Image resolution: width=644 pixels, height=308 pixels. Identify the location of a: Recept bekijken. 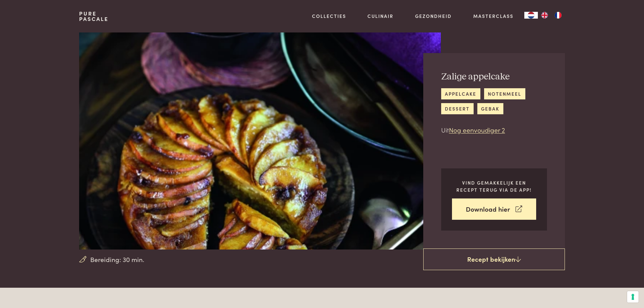
(494, 259).